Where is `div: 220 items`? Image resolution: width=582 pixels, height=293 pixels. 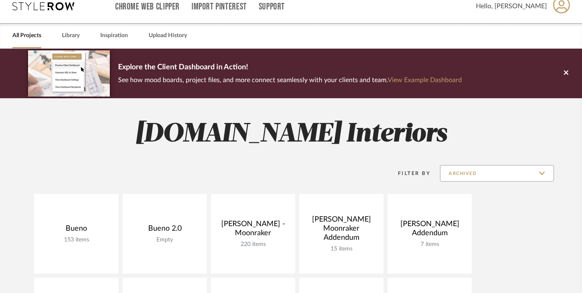 div: 220 items is located at coordinates (253, 244).